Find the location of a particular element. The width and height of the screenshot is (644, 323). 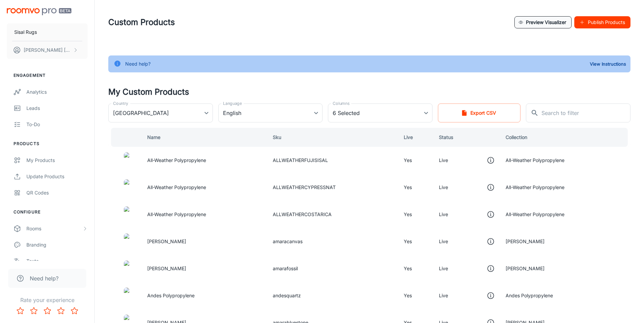

button: View Instructions is located at coordinates (607, 64).